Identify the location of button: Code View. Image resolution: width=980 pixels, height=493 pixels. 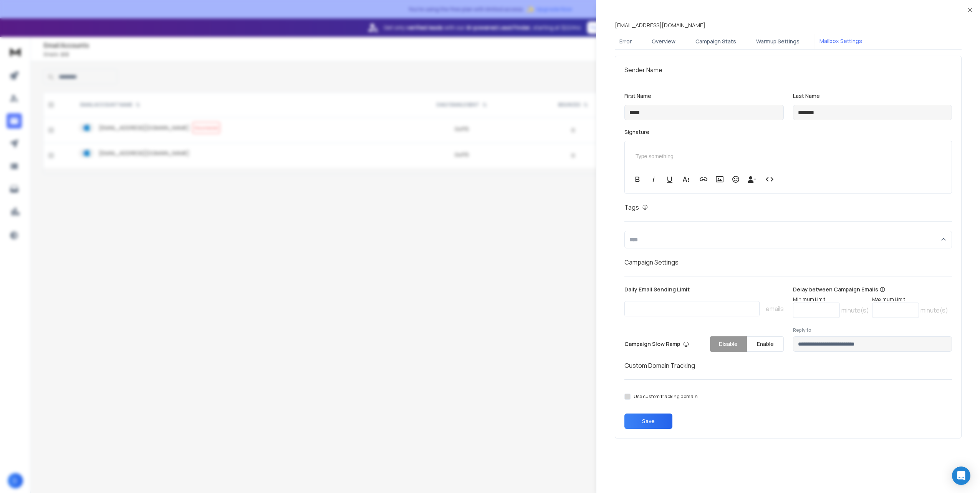
(770, 179).